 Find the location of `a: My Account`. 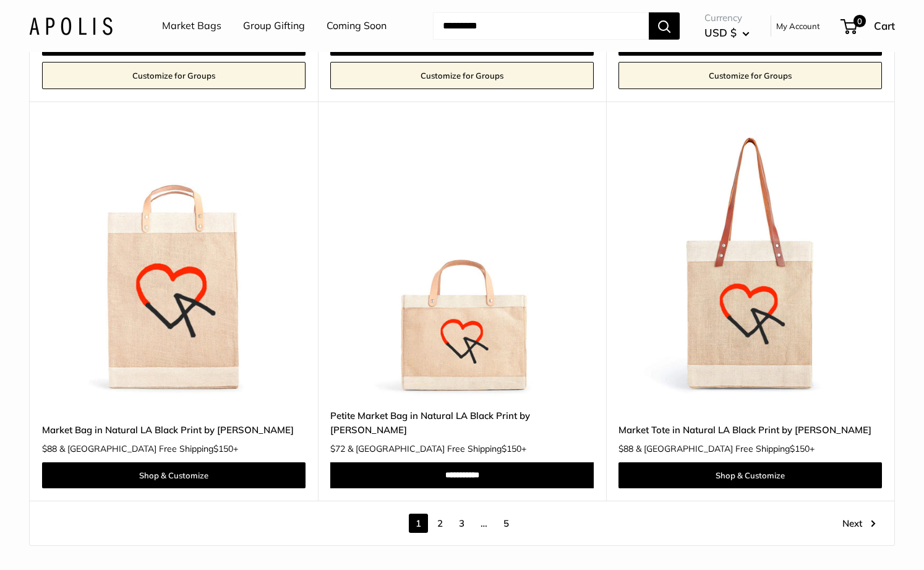

a: My Account is located at coordinates (798, 26).